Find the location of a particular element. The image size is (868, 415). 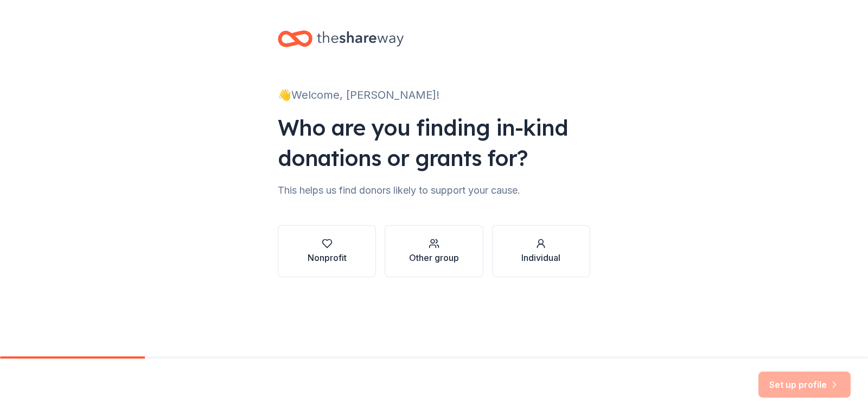

button: Other group is located at coordinates (433, 251).